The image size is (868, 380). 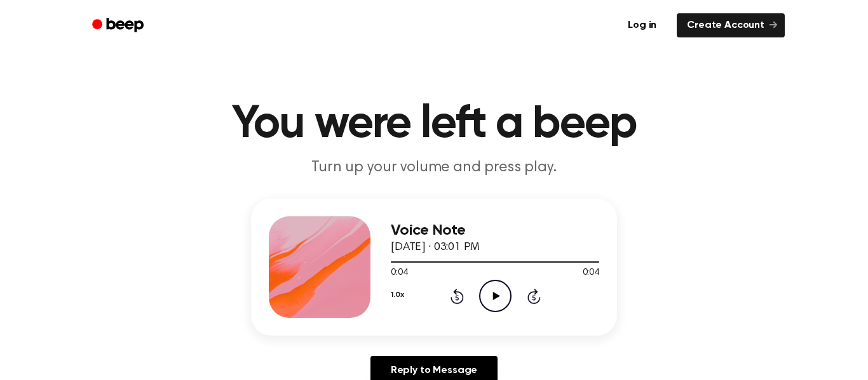 What do you see at coordinates (434, 167) in the screenshot?
I see `p: Turn up your volume and press play.` at bounding box center [434, 167].